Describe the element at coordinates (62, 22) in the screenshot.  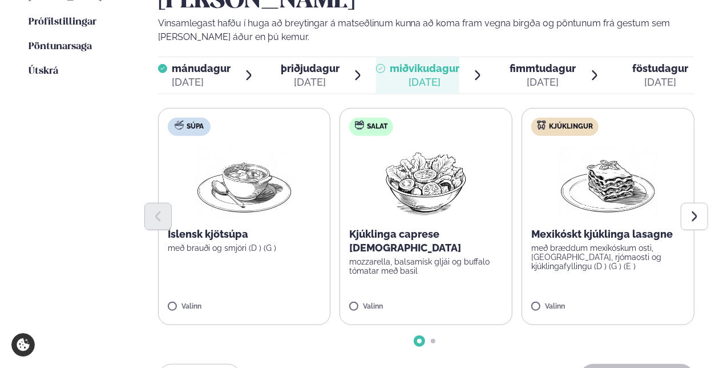
I see `a: Prófílstillingar` at that location.